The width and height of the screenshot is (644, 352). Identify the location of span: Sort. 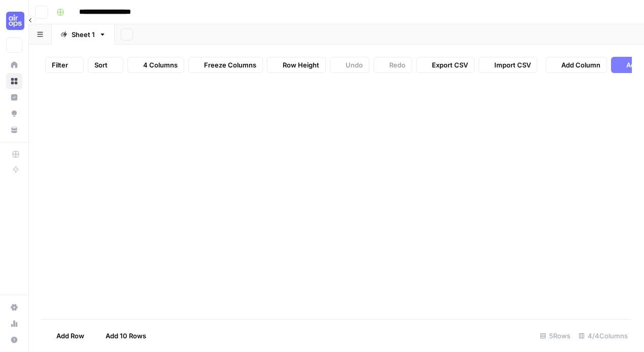
(101, 65).